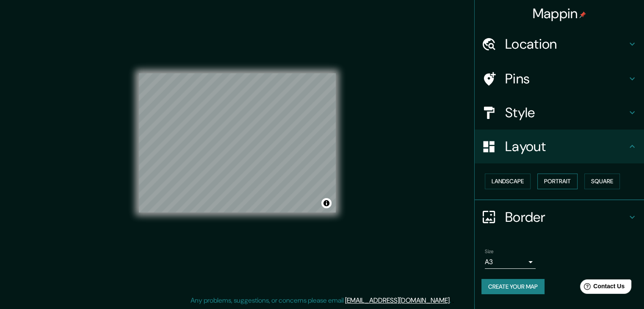 This screenshot has width=644, height=309. What do you see at coordinates (566, 44) in the screenshot?
I see `h4: Location` at bounding box center [566, 44].